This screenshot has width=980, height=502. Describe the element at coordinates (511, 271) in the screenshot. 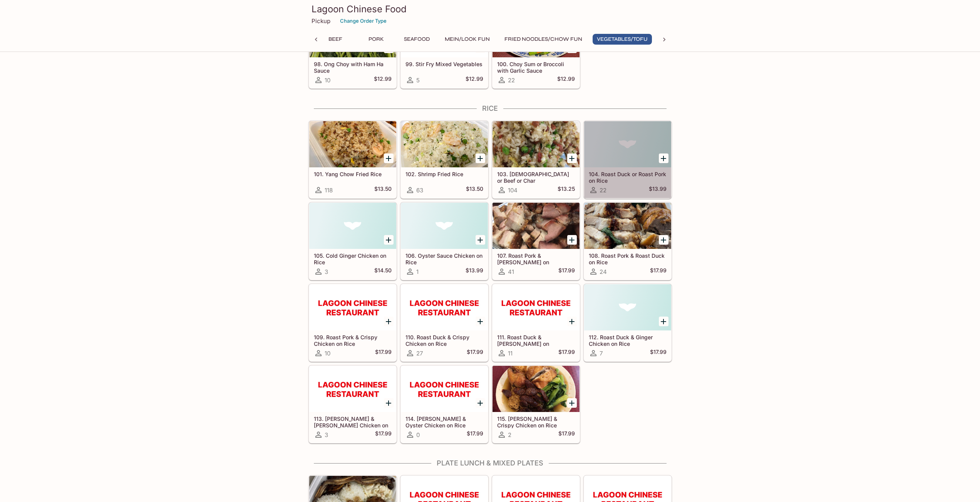

I see `span: 41` at that location.